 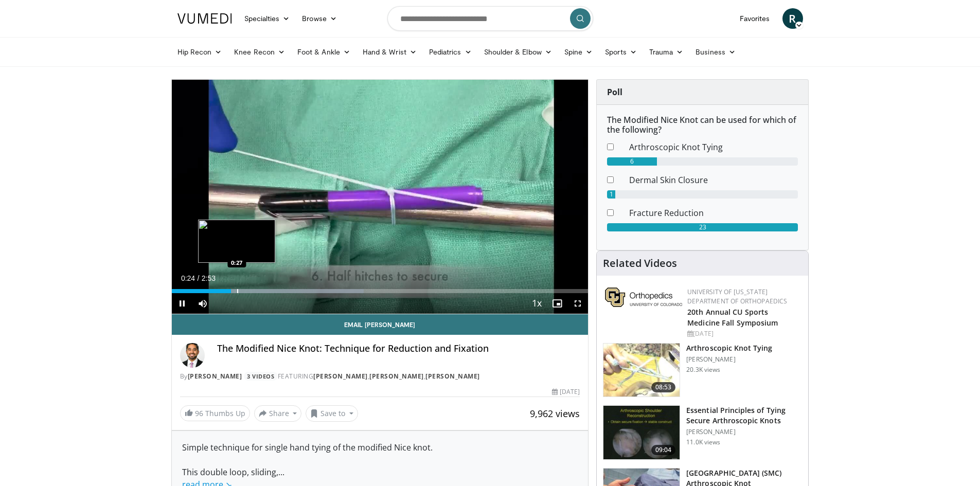 I want to click on div: Progress Bar, so click(x=380, y=291).